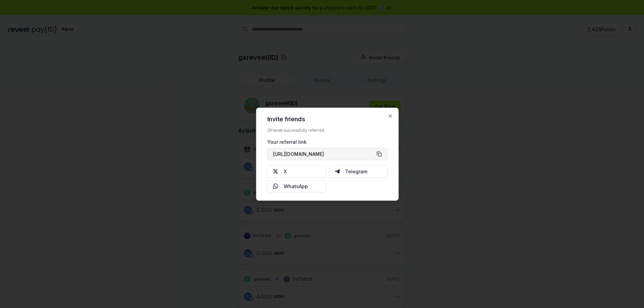 The image size is (644, 308). What do you see at coordinates (327, 119) in the screenshot?
I see `h2: Invite friends` at bounding box center [327, 119].